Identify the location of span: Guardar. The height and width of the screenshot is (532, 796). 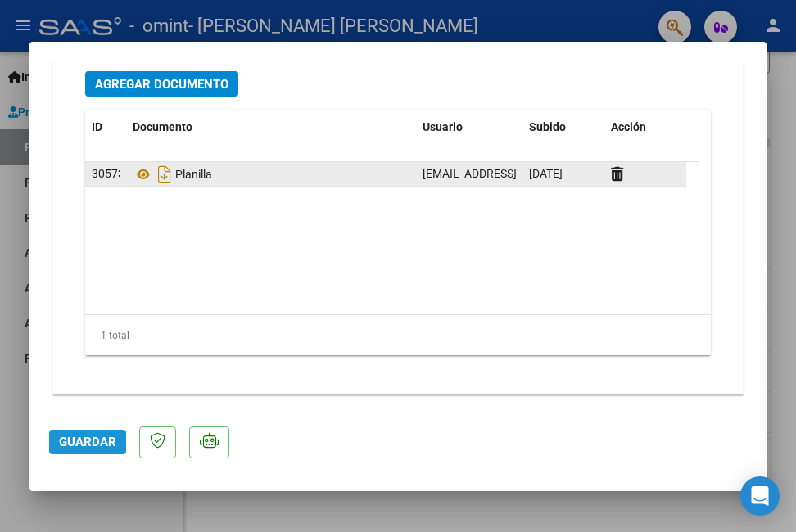
(88, 442).